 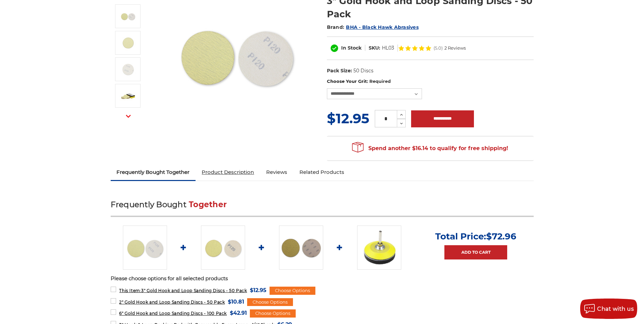 I want to click on strong: This Item:, so click(x=130, y=290).